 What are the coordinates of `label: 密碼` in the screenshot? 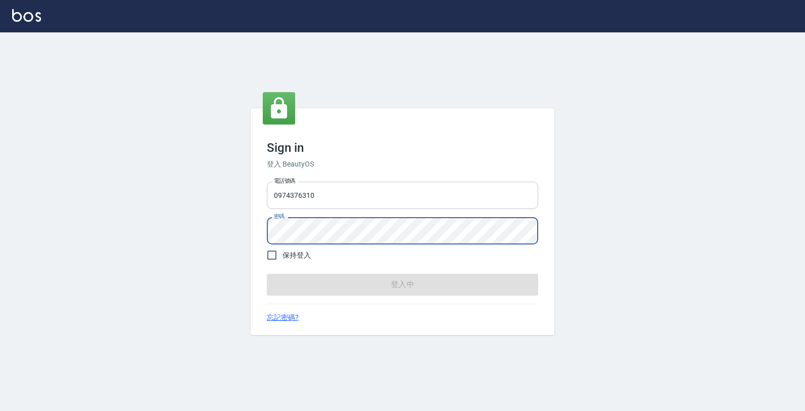 It's located at (279, 216).